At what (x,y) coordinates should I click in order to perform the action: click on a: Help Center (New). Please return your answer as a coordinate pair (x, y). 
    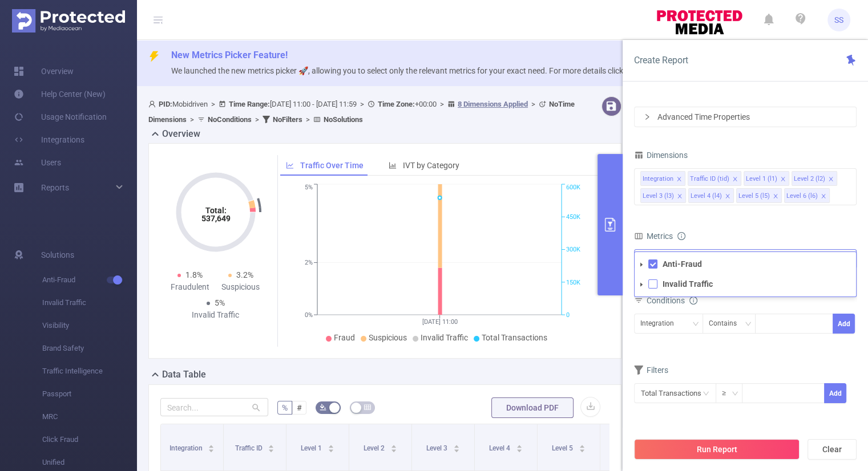
    Looking at the image, I should click on (59, 94).